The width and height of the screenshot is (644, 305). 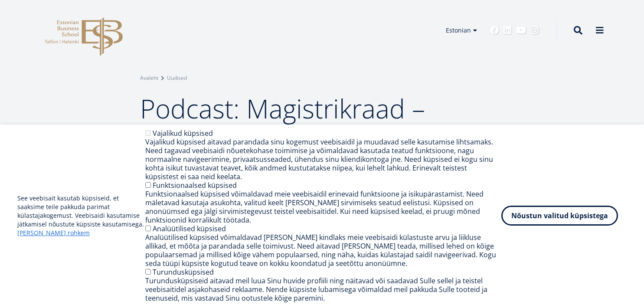 I want to click on a: Avaleht, so click(x=149, y=78).